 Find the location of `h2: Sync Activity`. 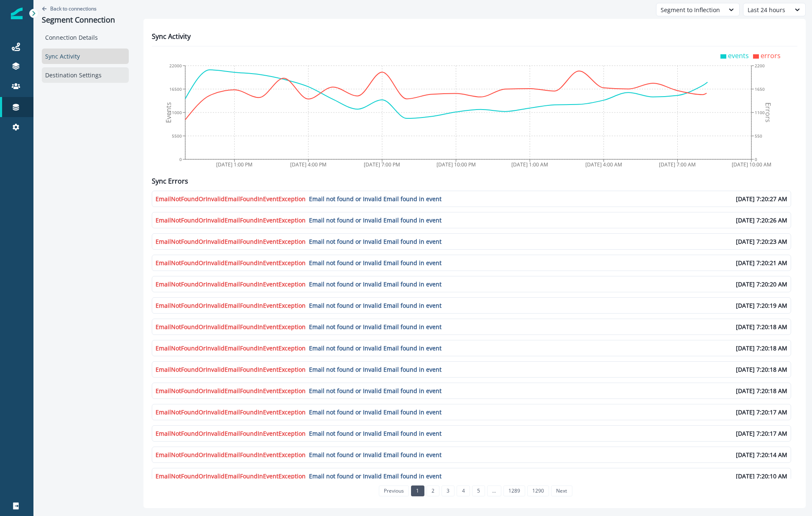

h2: Sync Activity is located at coordinates (171, 37).